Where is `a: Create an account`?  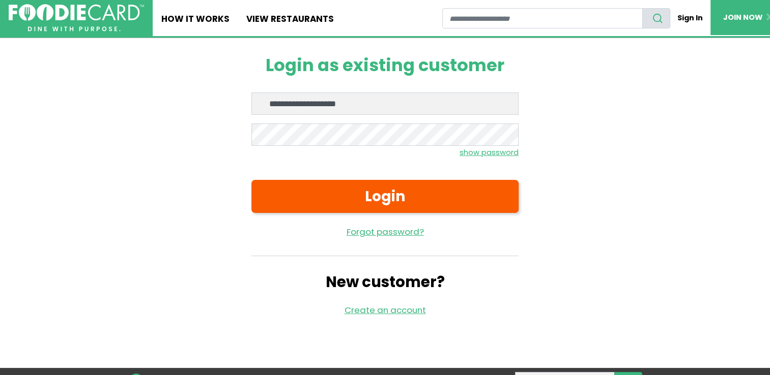 a: Create an account is located at coordinates (385, 310).